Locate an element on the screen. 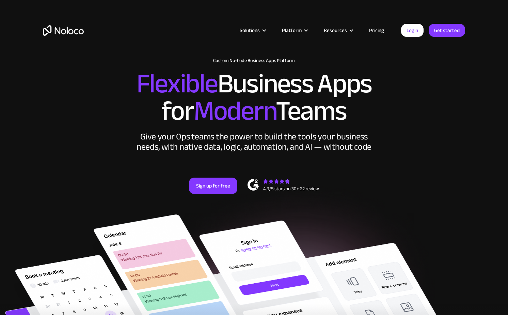 This screenshot has width=508, height=315. div: Give your Ops teams the power to build the tools your business needs, with native data, logic, au... is located at coordinates (254, 142).